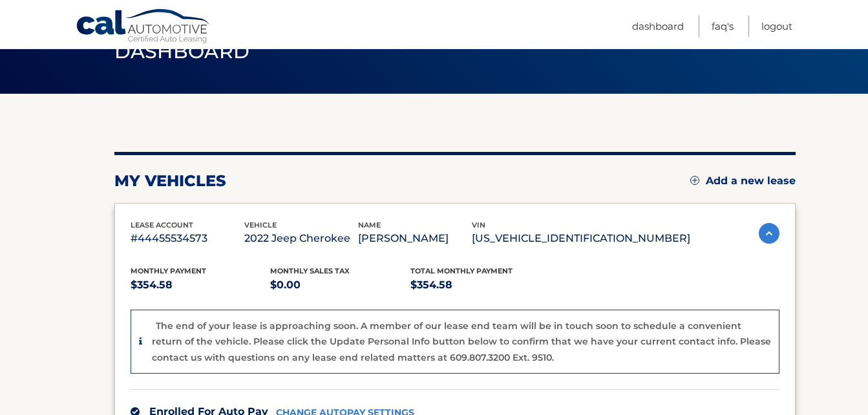  Describe the element at coordinates (170, 181) in the screenshot. I see `h2: my vehicles` at that location.